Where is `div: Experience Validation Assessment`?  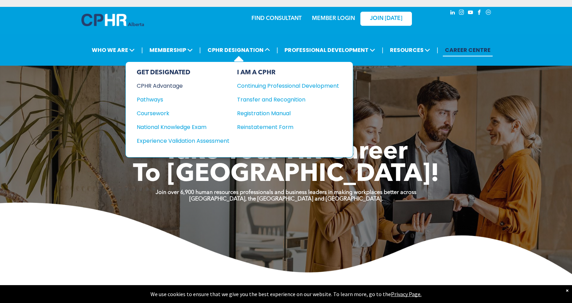 div: Experience Validation Assessment is located at coordinates (178, 141).